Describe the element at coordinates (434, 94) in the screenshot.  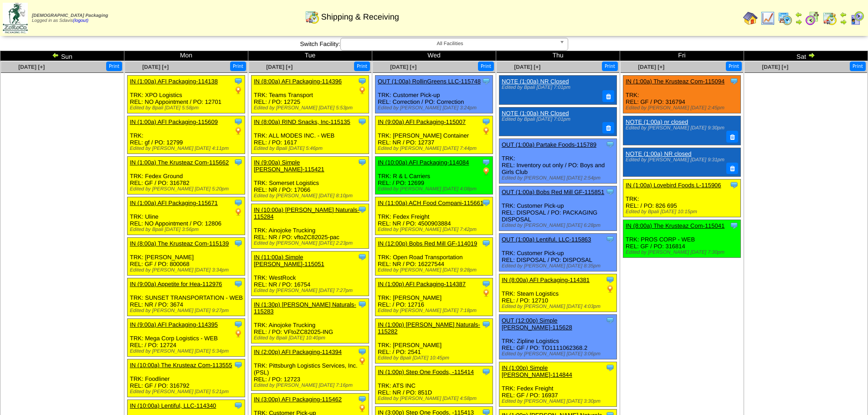
I see `div: TRK: Customer Pick-up REL: Correction / PO: Correction` at that location.